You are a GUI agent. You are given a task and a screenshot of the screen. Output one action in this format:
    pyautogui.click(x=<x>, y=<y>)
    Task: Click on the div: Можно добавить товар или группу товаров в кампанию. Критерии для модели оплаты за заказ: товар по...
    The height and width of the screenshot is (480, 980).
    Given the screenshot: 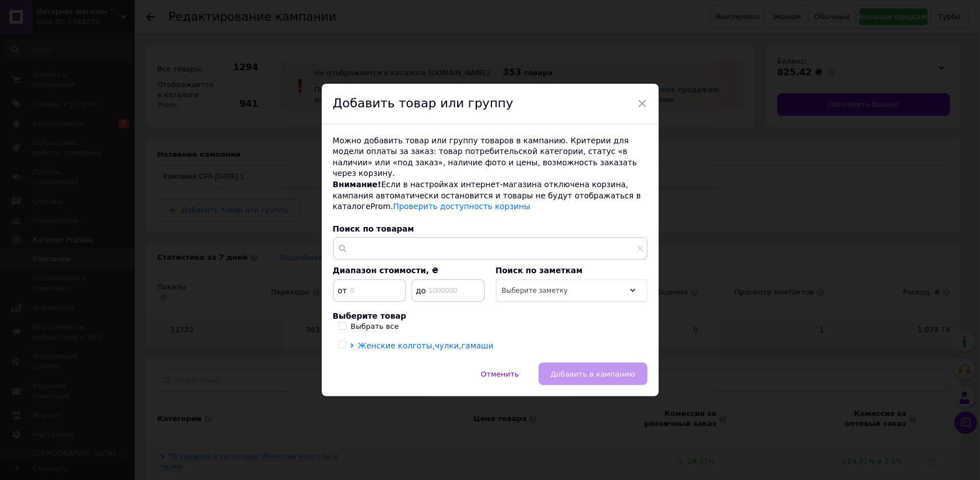 What is the action you would take?
    pyautogui.click(x=490, y=157)
    